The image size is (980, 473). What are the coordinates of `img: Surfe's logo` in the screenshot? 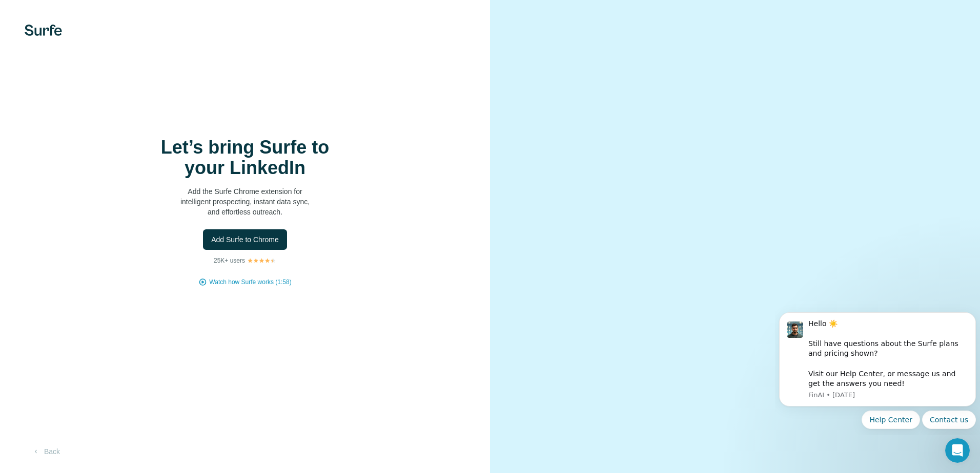 It's located at (43, 30).